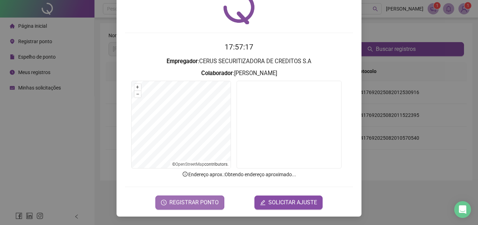 Image resolution: width=478 pixels, height=225 pixels. I want to click on a: OpenStreetMap, so click(190, 164).